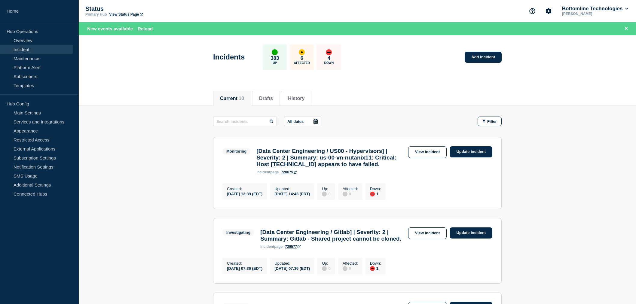 The height and width of the screenshot is (304, 636). Describe the element at coordinates (492, 121) in the screenshot. I see `span: Filter` at that location.